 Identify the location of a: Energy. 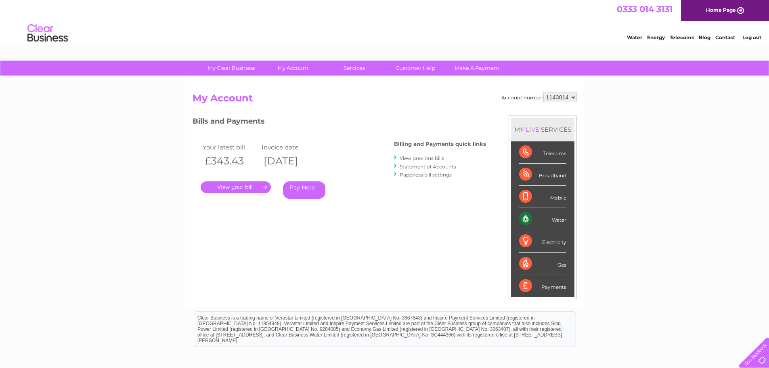
(656, 37).